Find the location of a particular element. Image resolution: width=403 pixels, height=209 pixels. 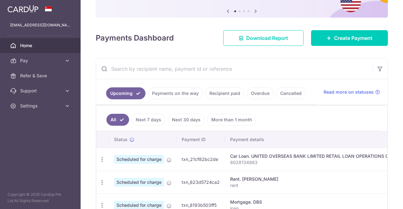

img: CardUp is located at coordinates (23, 9).